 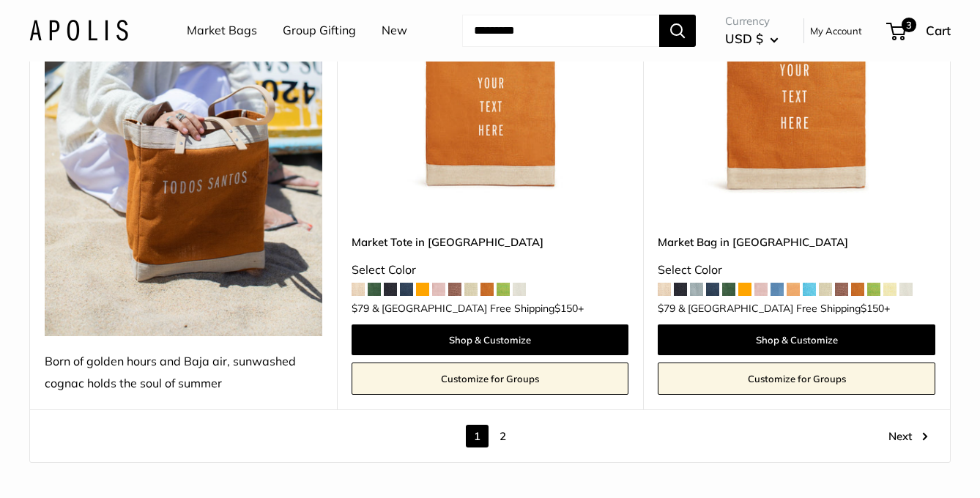 What do you see at coordinates (939, 30) in the screenshot?
I see `span: Cart` at bounding box center [939, 30].